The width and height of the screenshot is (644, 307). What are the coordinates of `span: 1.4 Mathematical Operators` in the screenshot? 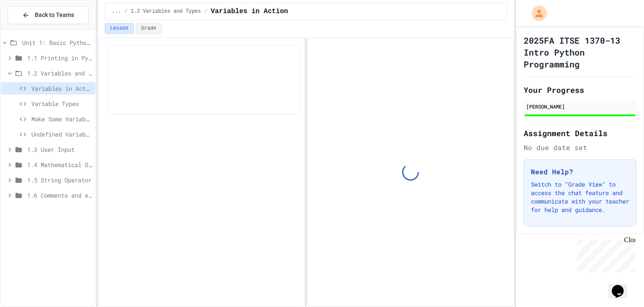 It's located at (59, 165).